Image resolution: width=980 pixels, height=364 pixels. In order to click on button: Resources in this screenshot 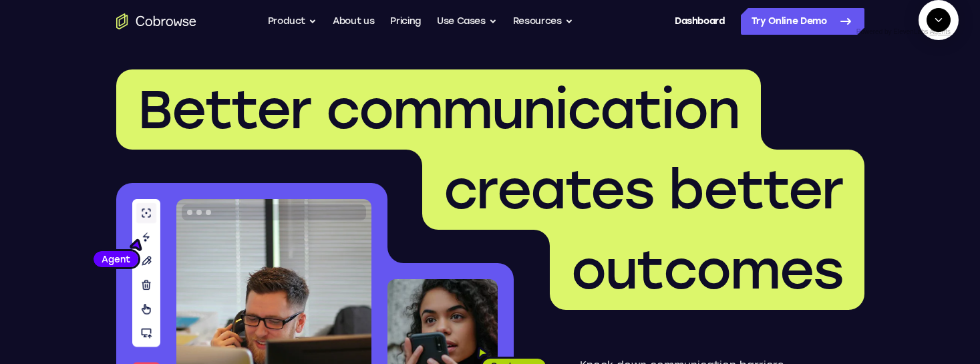, I will do `click(543, 21)`.